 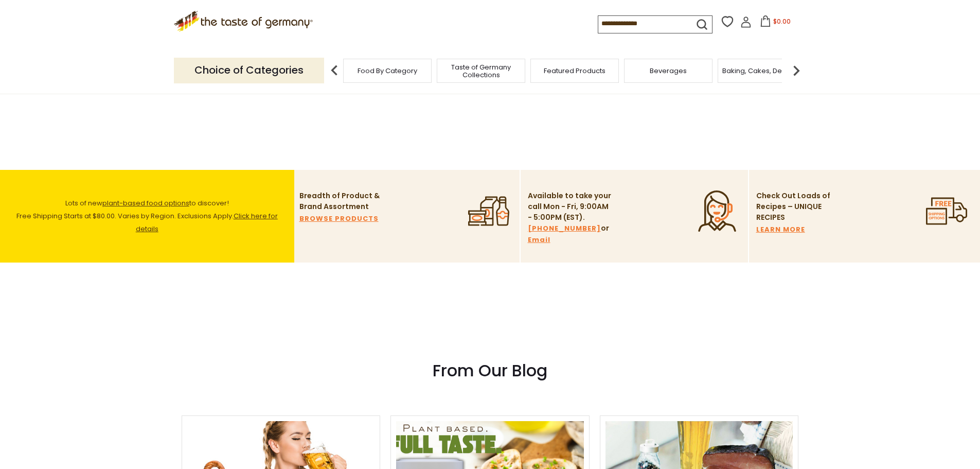 I want to click on span: Lots of new to discover! Free Shipping Starts at $80.00. Varies by Region. Exclusions Apply., so click(x=148, y=216).